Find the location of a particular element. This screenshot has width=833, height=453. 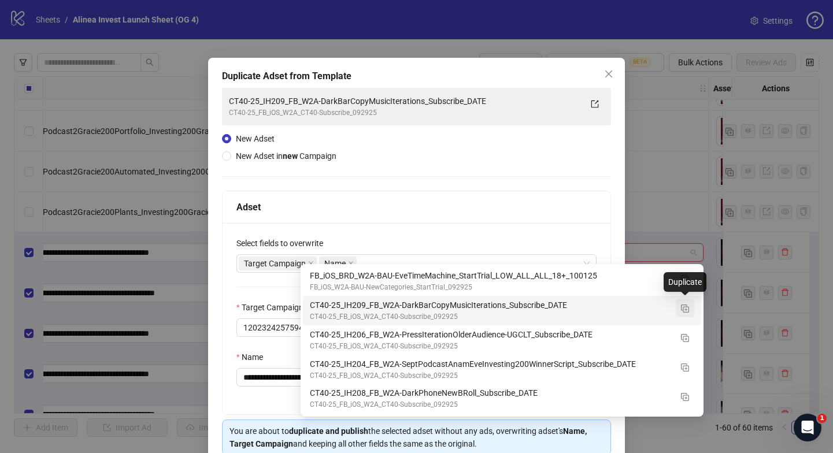

strong: Name, Target Campaign is located at coordinates (408, 437).